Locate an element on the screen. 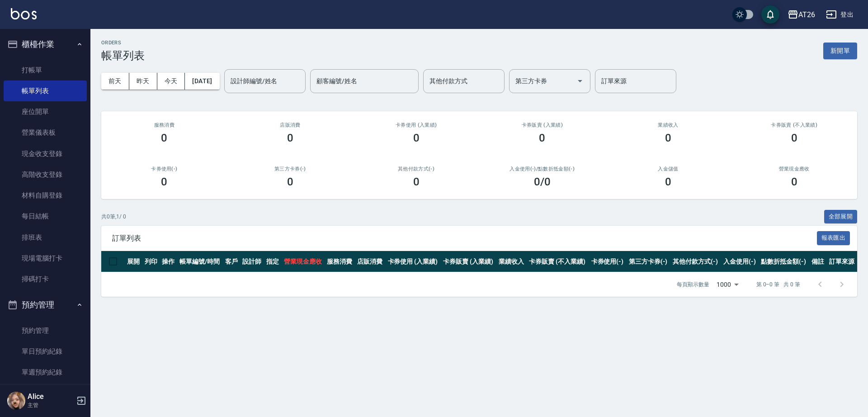 This screenshot has width=868, height=417. button: 櫃檯作業 is located at coordinates (45, 44).